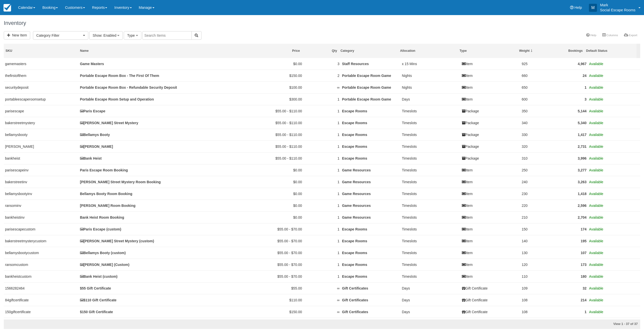 This screenshot has width=644, height=330. I want to click on p: Mark, so click(618, 5).